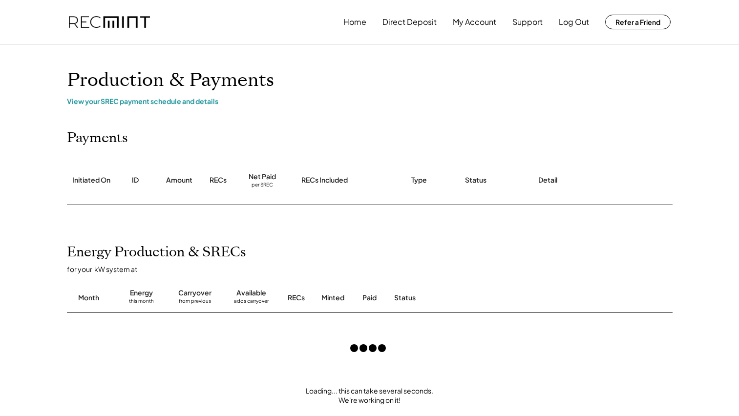  What do you see at coordinates (262, 177) in the screenshot?
I see `div: Net Paid` at bounding box center [262, 177].